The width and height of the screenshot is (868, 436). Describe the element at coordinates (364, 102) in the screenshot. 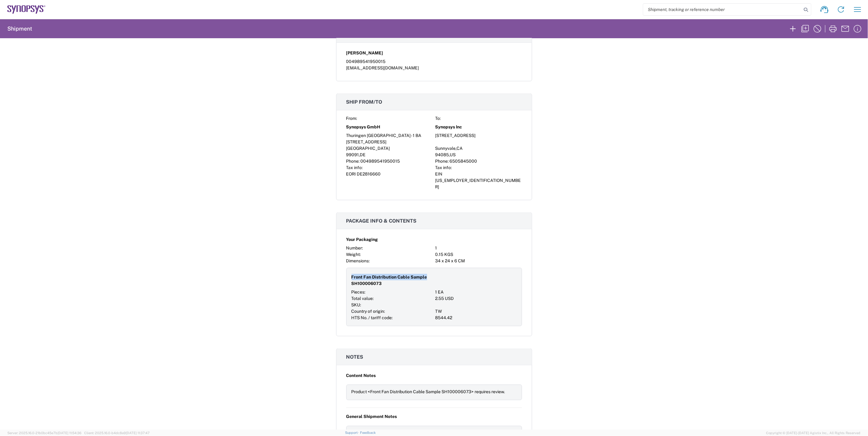

I see `span: Ship from/to` at that location.